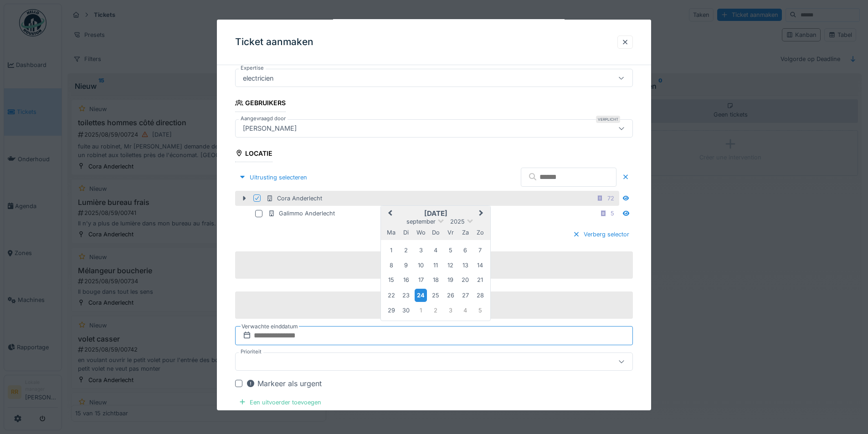  What do you see at coordinates (465, 250) in the screenshot?
I see `div: Choose zaterdag 6 september 2025` at bounding box center [465, 250].